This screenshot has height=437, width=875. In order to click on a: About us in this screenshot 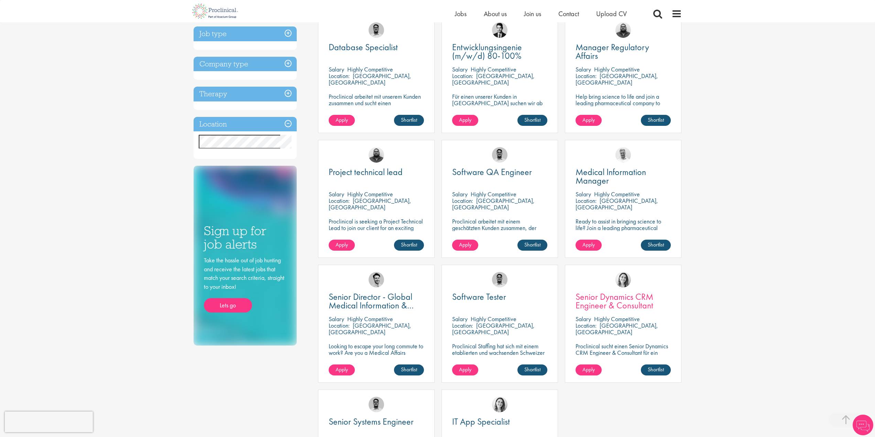, I will do `click(495, 14)`.